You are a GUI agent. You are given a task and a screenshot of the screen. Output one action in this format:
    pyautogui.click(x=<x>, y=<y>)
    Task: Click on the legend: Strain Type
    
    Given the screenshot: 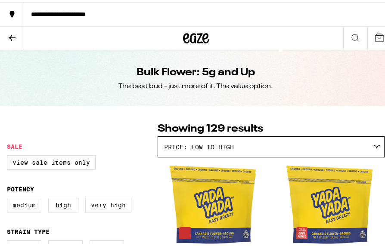 What is the action you would take?
    pyautogui.click(x=28, y=230)
    